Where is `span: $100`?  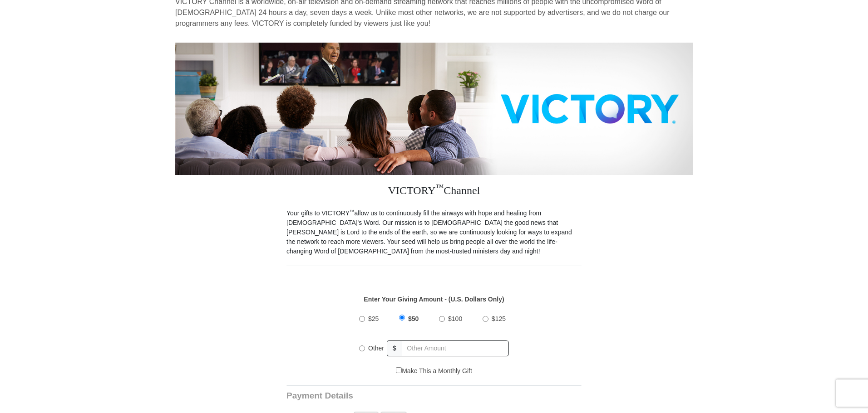 span: $100 is located at coordinates (455, 319).